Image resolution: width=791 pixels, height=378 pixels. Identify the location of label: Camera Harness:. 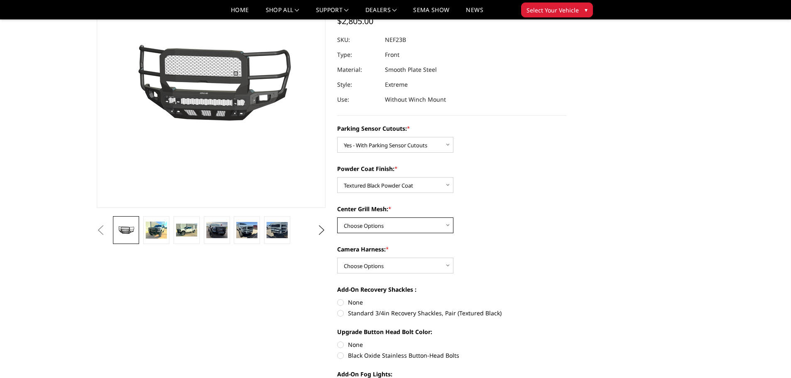
(452, 249).